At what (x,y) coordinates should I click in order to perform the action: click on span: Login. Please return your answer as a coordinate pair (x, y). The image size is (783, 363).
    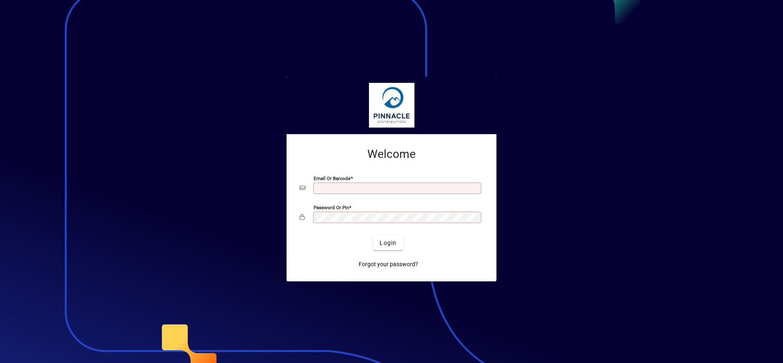
    Looking at the image, I should click on (388, 243).